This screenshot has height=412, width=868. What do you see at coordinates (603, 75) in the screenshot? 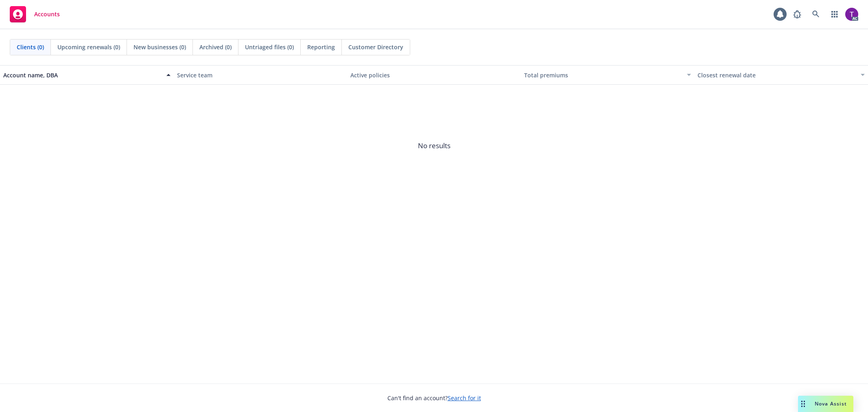
I see `div: Total premiums` at bounding box center [603, 75].